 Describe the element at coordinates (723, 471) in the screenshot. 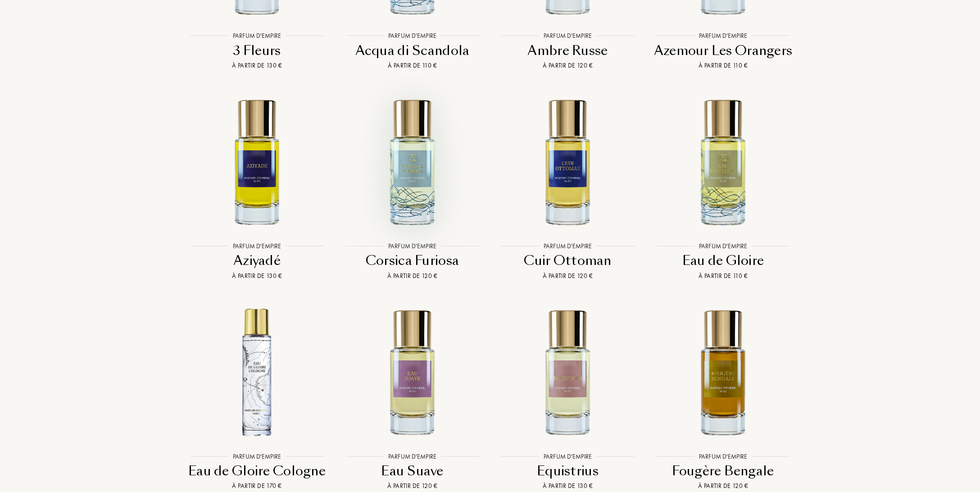

I see `div: Fougère Bengale` at that location.